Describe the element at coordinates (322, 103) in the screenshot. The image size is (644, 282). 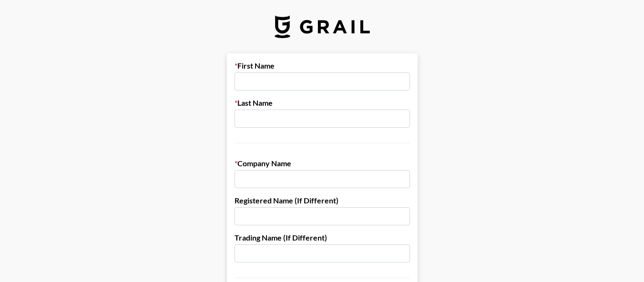
I see `label: Last Name` at that location.